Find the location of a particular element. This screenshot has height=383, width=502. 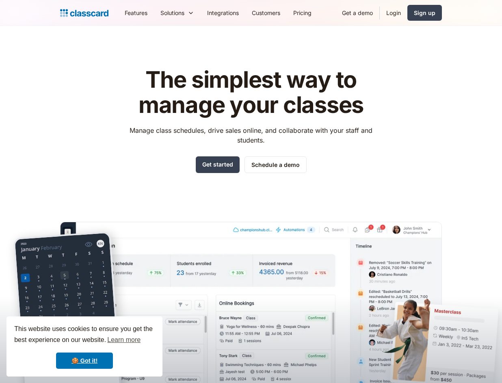

div: Sign up is located at coordinates (424, 13).